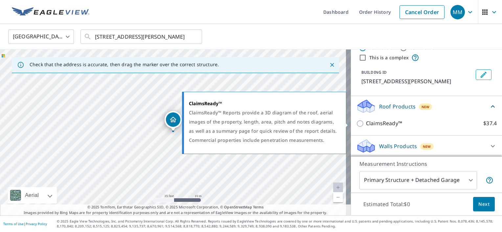 The height and width of the screenshot is (232, 502). I want to click on span: Next, so click(484, 205).